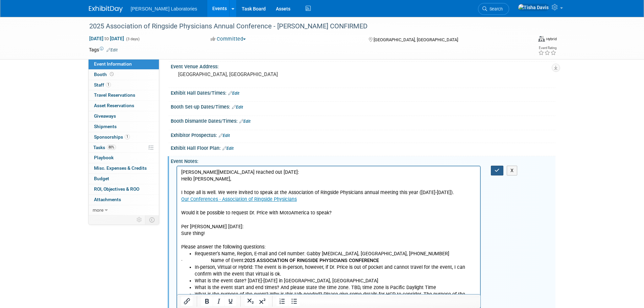  What do you see at coordinates (124, 189) in the screenshot?
I see `a: ROI, Objectives & ROO` at bounding box center [124, 189].